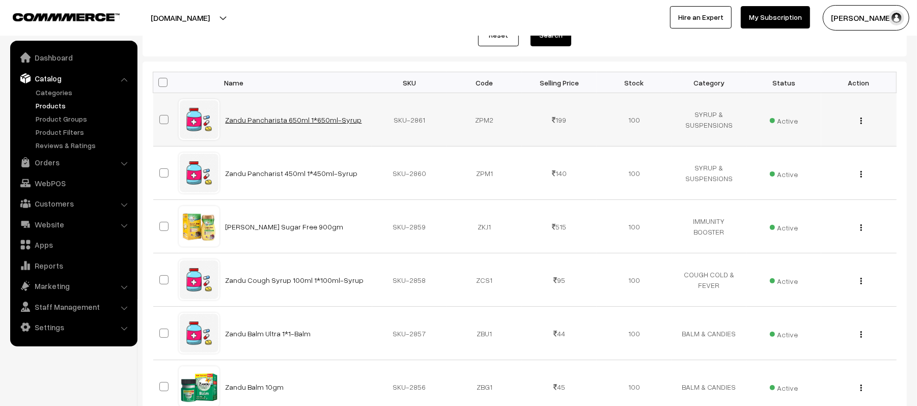  I want to click on a: Marketing, so click(73, 286).